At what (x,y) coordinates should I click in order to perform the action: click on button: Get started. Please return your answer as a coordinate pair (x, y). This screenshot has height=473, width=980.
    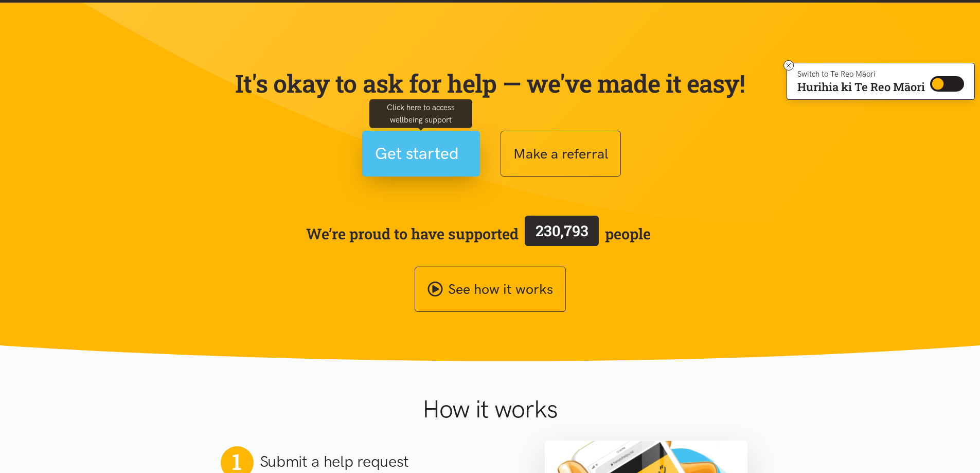
    Looking at the image, I should click on (421, 153).